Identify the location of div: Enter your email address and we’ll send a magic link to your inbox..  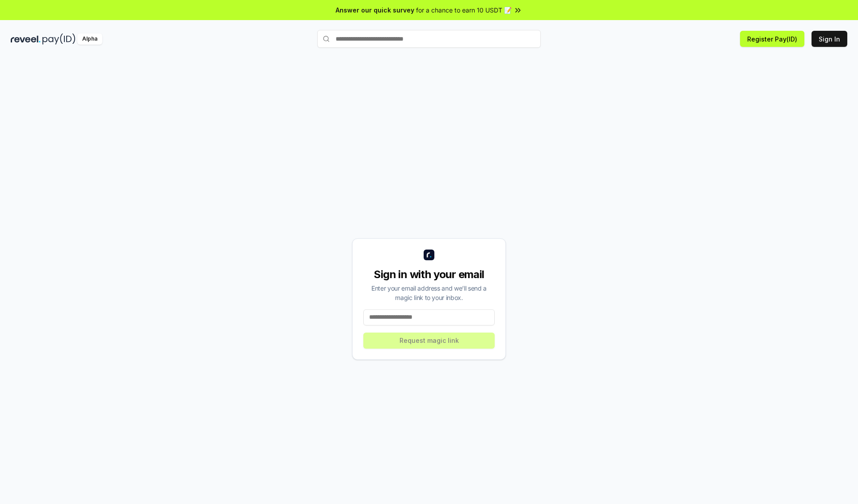
(429, 293).